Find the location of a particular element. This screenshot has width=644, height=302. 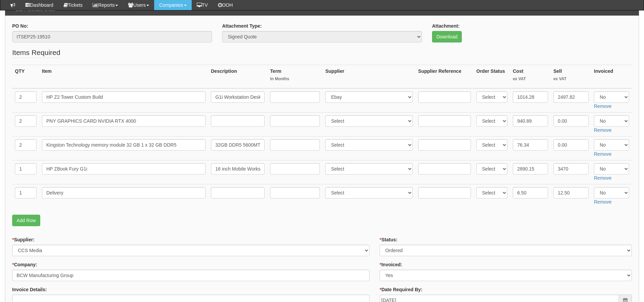

th: QTY is located at coordinates (26, 76).